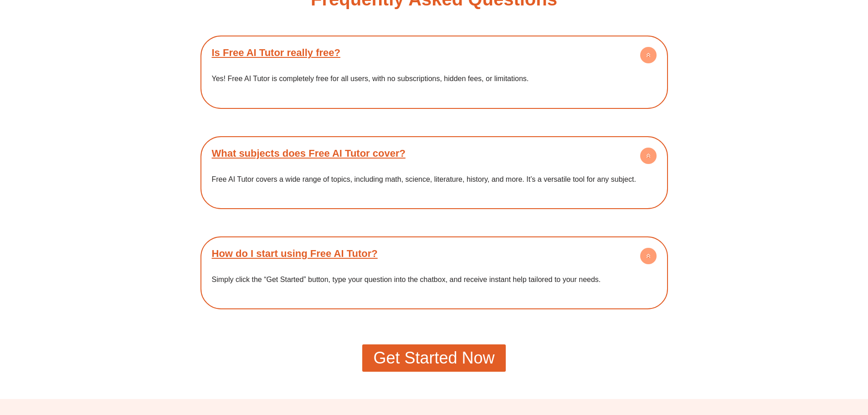 This screenshot has height=415, width=868. What do you see at coordinates (295, 253) in the screenshot?
I see `a: How do I start using Free AI Tutor?` at bounding box center [295, 253].